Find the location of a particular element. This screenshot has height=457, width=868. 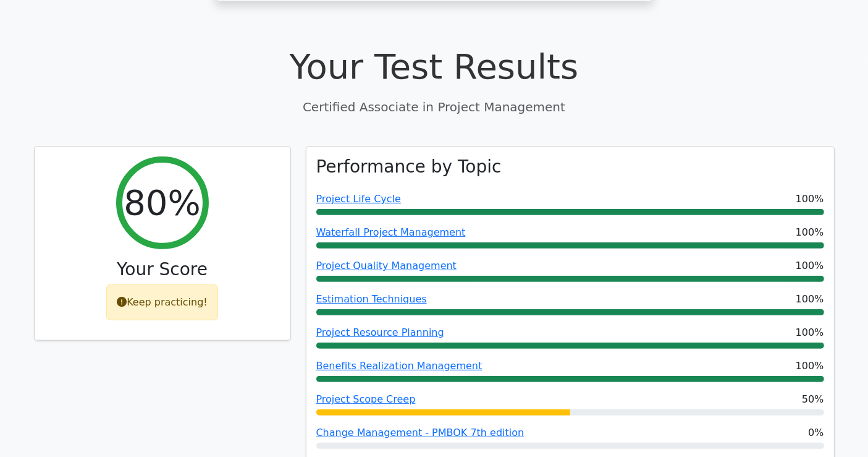

div: Keep practicing! is located at coordinates (162, 302).